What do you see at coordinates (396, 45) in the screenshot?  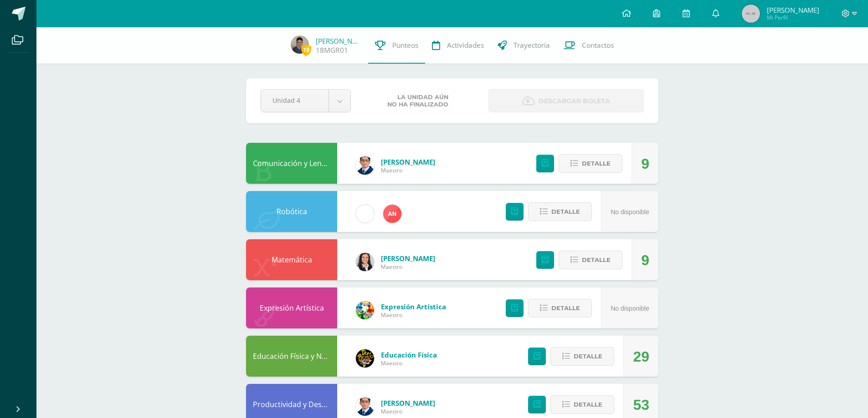 I see `a: Punteos` at bounding box center [396, 45].